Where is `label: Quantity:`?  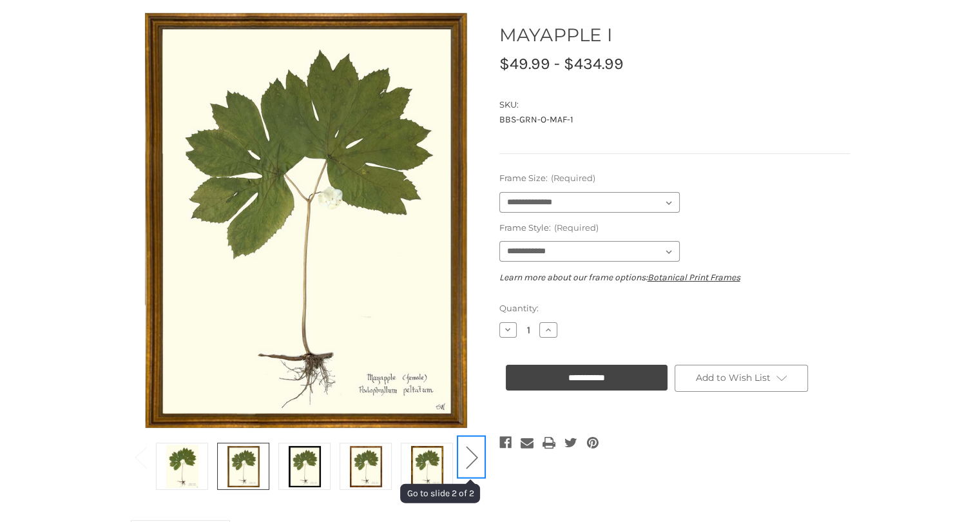 label: Quantity: is located at coordinates (675, 308).